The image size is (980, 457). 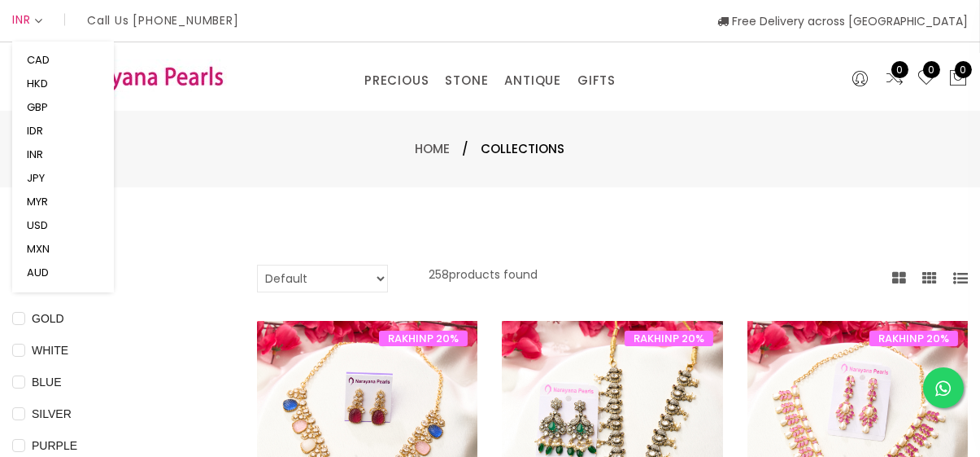 What do you see at coordinates (35, 130) in the screenshot?
I see `button: IDR` at bounding box center [35, 130].